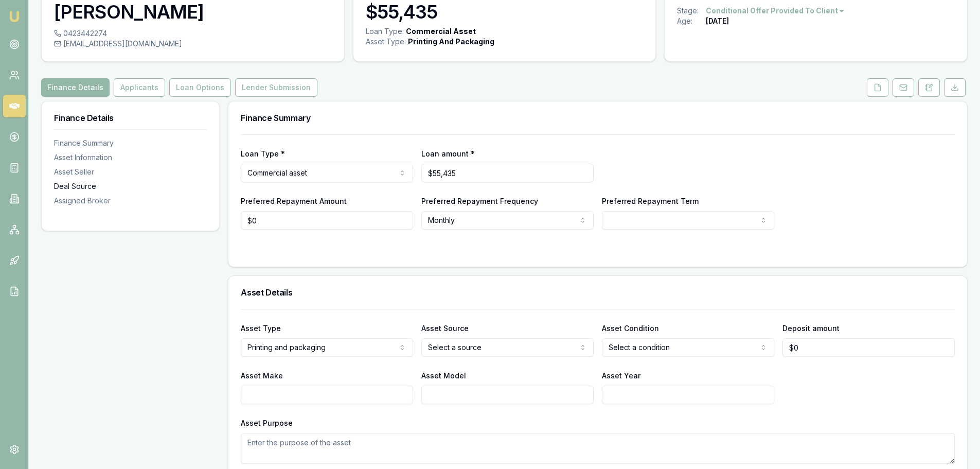 The height and width of the screenshot is (469, 980). Describe the element at coordinates (193, 33) in the screenshot. I see `div: 0423442274` at that location.